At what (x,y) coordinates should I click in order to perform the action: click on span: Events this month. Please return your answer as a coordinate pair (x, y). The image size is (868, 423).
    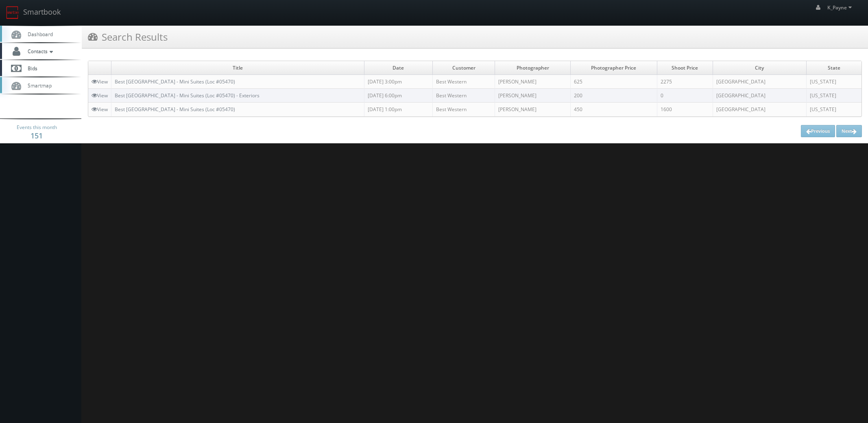
    Looking at the image, I should click on (36, 128).